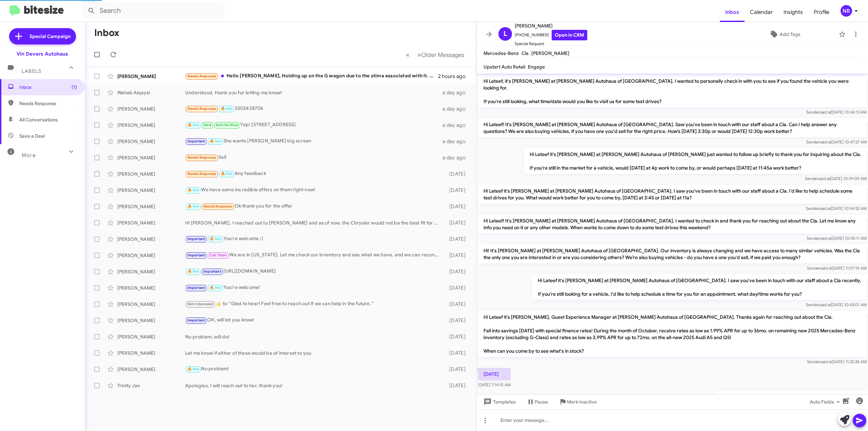 The width and height of the screenshot is (868, 431). Describe the element at coordinates (582, 402) in the screenshot. I see `span: Mark Inactive` at that location.